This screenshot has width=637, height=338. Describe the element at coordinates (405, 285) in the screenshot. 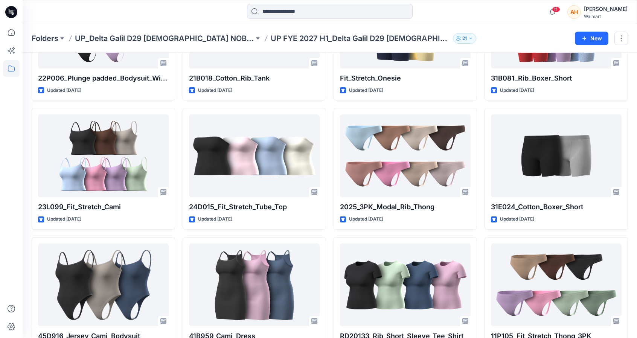

I see `a: RD20133_Rib_Short_Sleeve_Tee_Shirt` at that location.